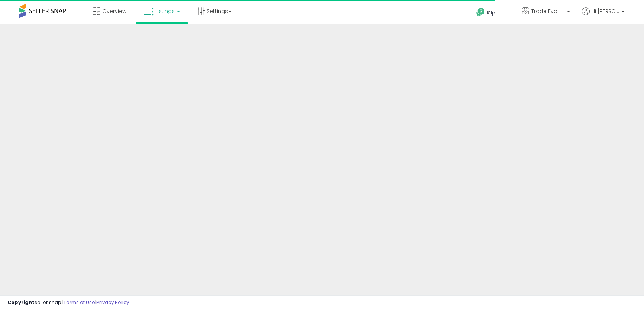  What do you see at coordinates (68, 303) in the screenshot?
I see `div: seller snap | |` at bounding box center [68, 303].